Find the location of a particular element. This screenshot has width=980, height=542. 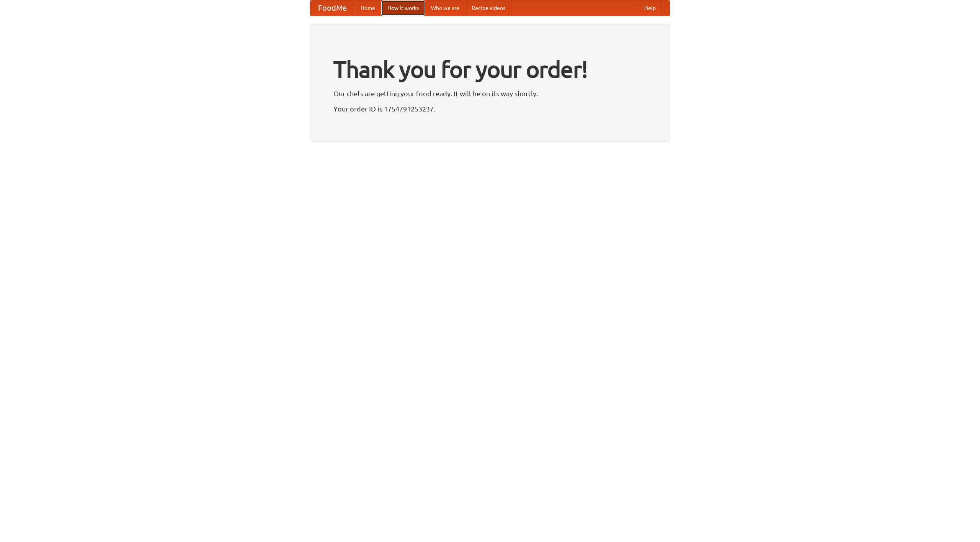

p: Your order ID is 1754791253237. is located at coordinates (490, 109).